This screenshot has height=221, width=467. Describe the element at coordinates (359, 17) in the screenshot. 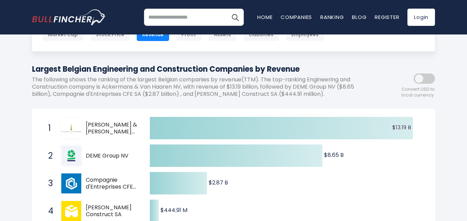

I see `a: Blog` at that location.